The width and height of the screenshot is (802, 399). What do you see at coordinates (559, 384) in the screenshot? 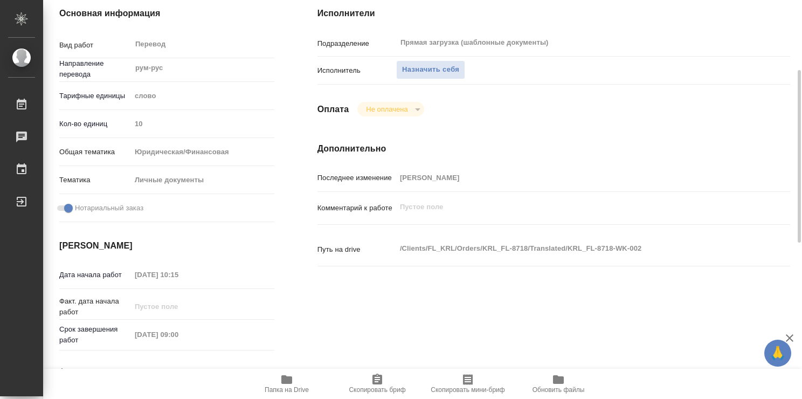
I see `button: Обновить файлы` at bounding box center [559, 384].